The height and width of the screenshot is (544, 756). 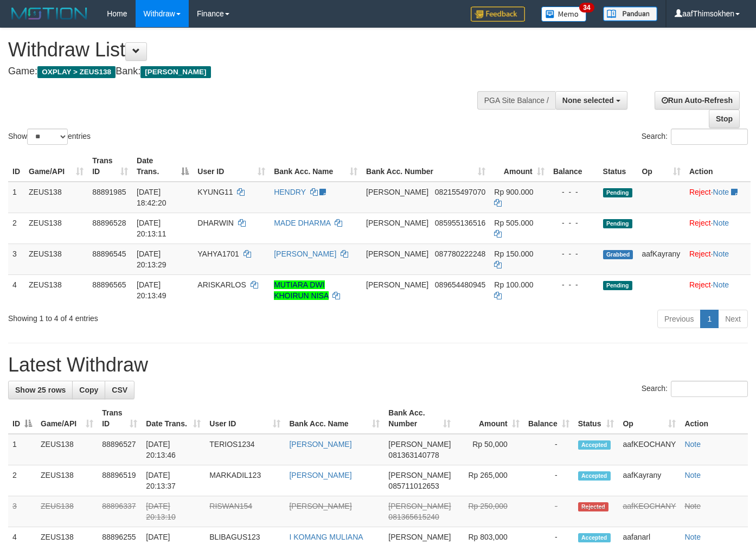 I want to click on span: KYUNG11, so click(x=215, y=192).